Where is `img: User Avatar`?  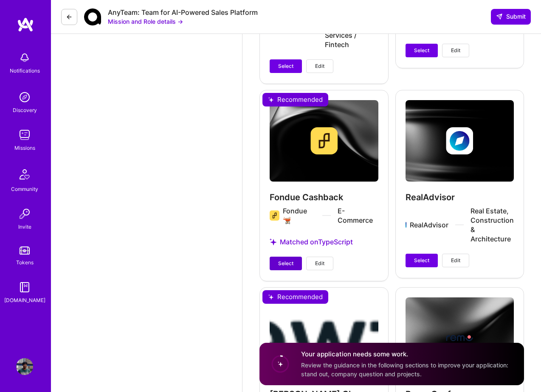 img: User Avatar is located at coordinates (25, 367).